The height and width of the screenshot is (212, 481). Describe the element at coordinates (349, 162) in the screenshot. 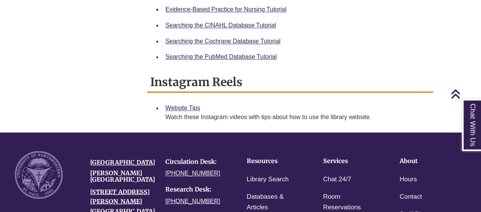

I see `h4: Services` at that location.